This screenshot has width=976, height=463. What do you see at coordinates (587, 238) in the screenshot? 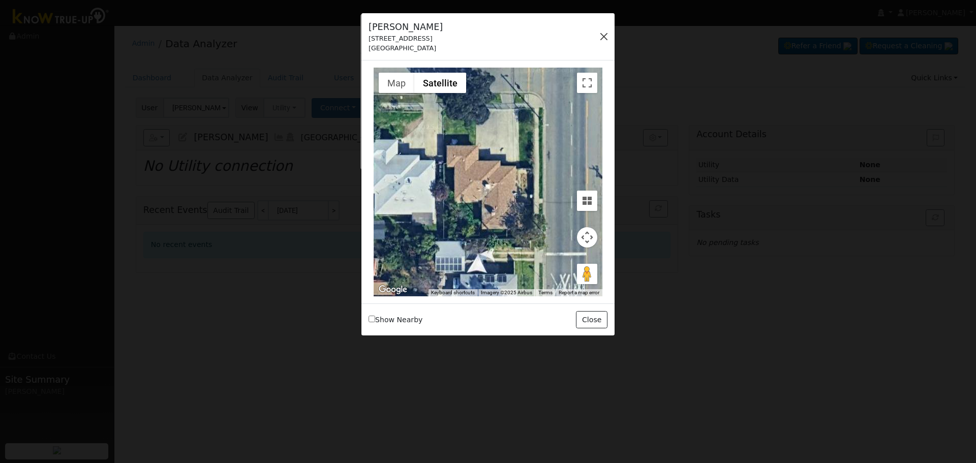
I see `button: Map camera controls` at bounding box center [587, 238].